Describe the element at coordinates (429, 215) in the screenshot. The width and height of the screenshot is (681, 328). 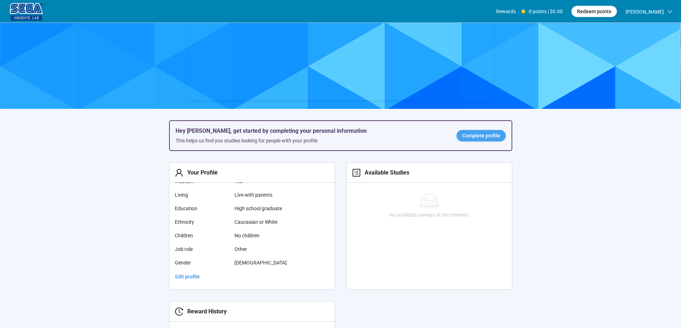
I see `div: No available surveys at the moment` at that location.